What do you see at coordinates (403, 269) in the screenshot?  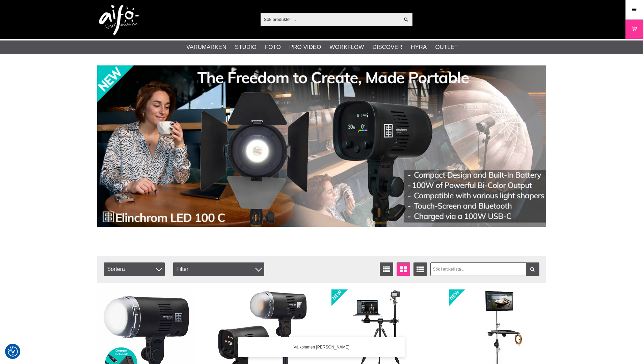 I see `a: Fönstervisning` at bounding box center [403, 269].